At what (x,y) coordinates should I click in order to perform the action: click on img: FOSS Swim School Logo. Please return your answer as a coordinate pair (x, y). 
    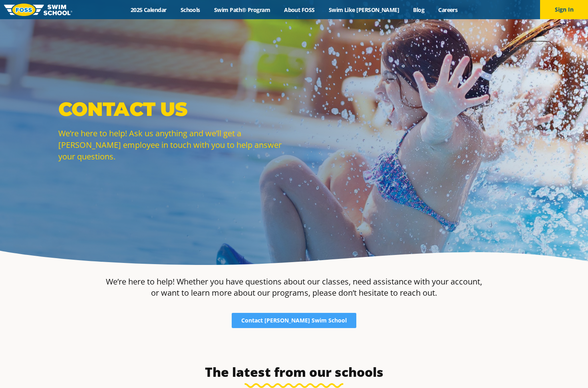
    Looking at the image, I should click on (38, 10).